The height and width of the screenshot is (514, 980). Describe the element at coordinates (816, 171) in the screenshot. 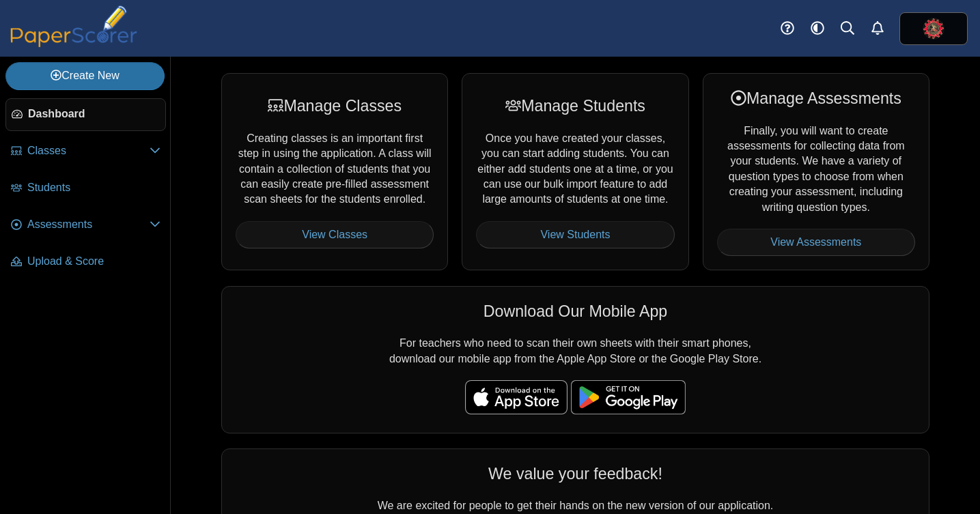

I see `div: Finally, you will want to create assessments for collecting data from your students. We have a va...` at that location.